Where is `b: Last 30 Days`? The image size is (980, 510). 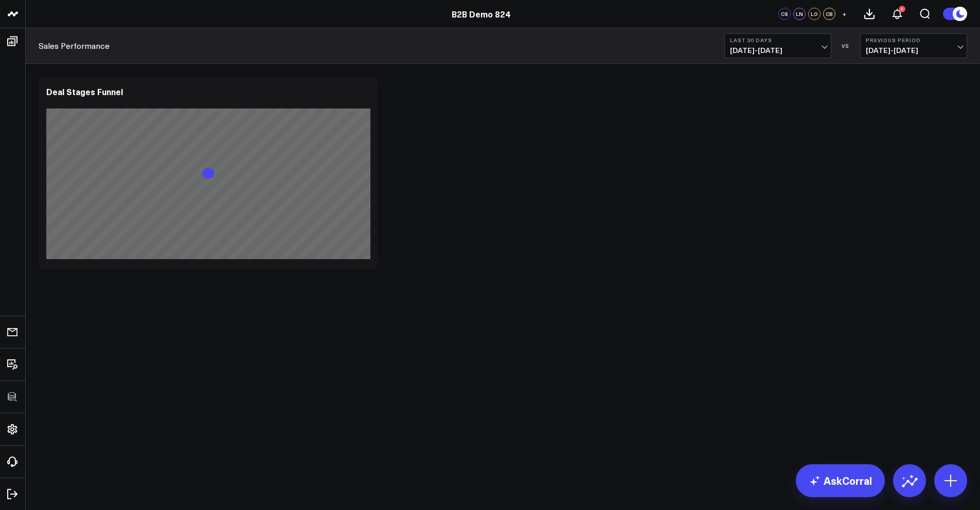 b: Last 30 Days is located at coordinates (778, 40).